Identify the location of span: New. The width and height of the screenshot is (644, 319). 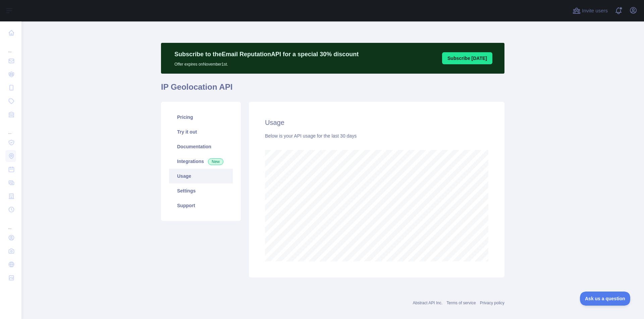
(216, 162).